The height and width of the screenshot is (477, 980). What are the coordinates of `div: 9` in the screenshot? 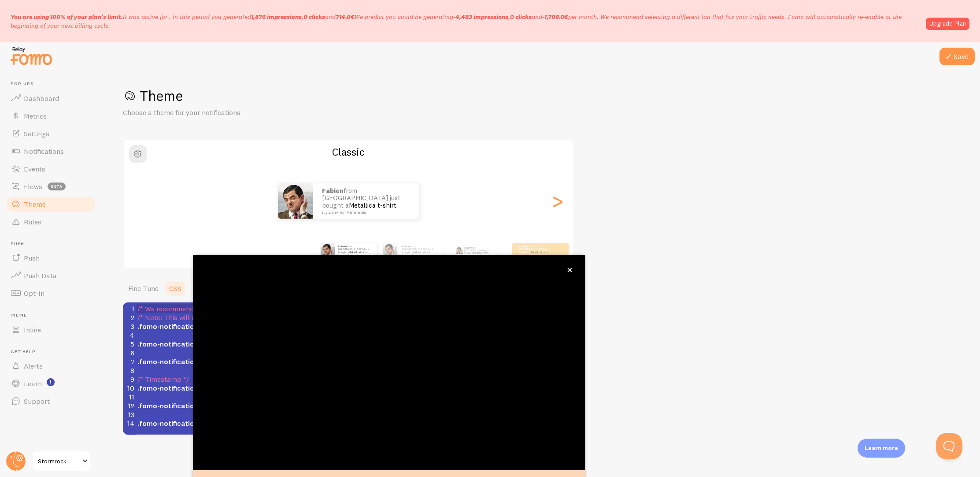 It's located at (129, 379).